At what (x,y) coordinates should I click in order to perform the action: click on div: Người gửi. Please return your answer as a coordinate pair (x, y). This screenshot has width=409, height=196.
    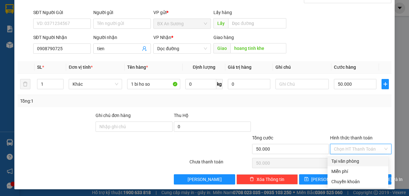
    Looking at the image, I should click on (122, 12).